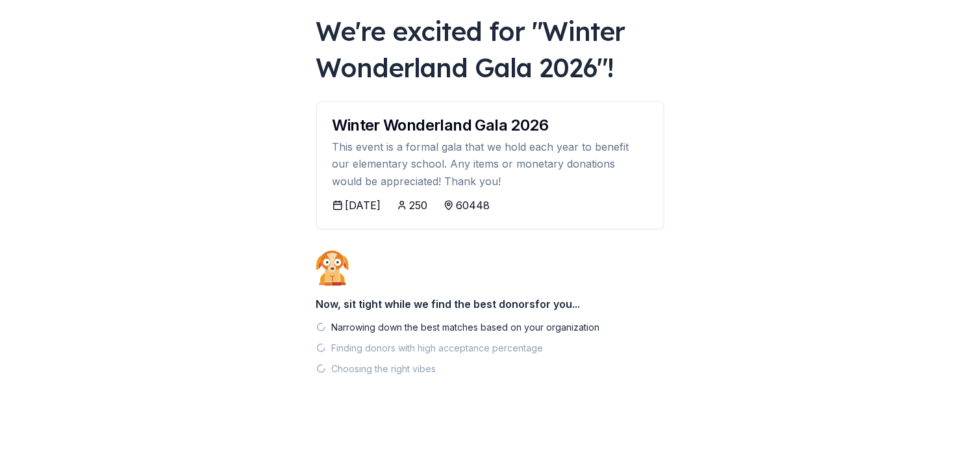 This screenshot has width=980, height=458. Describe the element at coordinates (438, 348) in the screenshot. I see `div: Finding donors with high acceptance percentage` at that location.